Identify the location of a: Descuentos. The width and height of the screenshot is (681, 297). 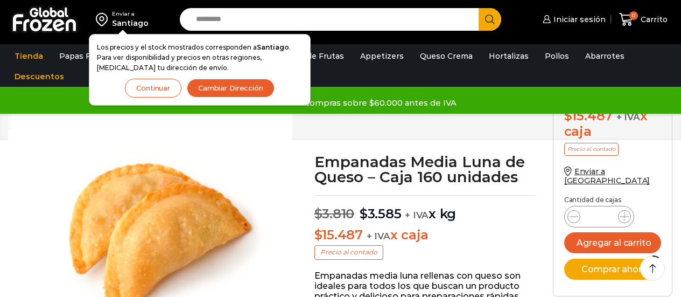
(39, 76).